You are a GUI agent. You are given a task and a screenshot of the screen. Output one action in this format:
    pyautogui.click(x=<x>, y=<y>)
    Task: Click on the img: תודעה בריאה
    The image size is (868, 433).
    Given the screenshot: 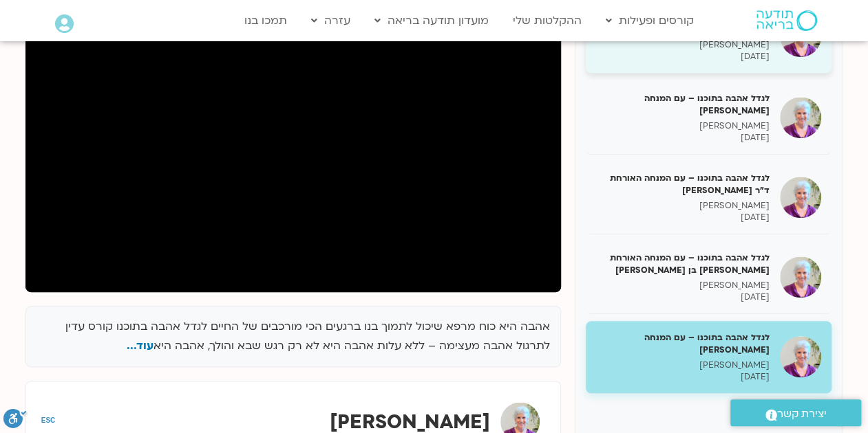 What is the action you would take?
    pyautogui.click(x=787, y=20)
    